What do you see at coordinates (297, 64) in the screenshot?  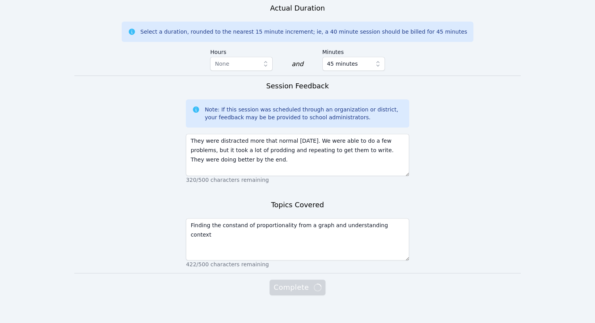 I see `div: and` at bounding box center [297, 64].